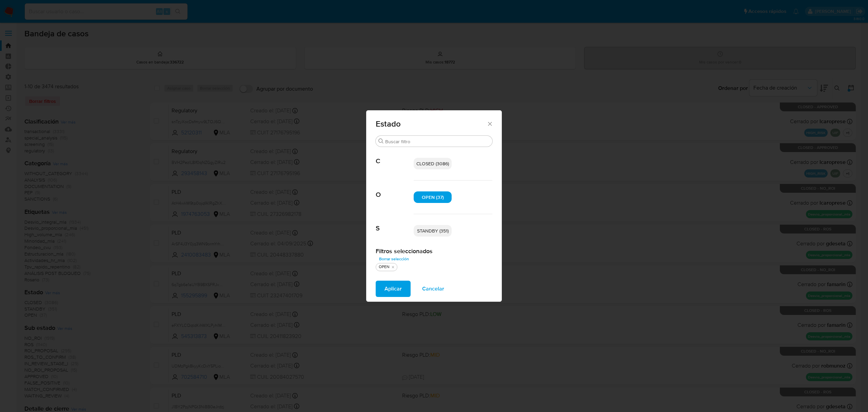 The width and height of the screenshot is (868, 412). What do you see at coordinates (394, 259) in the screenshot?
I see `span: Borrar selección` at bounding box center [394, 259].